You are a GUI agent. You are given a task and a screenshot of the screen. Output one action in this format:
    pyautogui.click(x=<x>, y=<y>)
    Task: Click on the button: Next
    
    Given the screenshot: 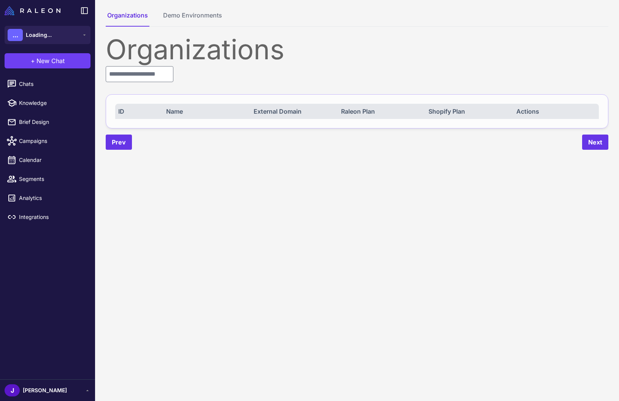 What is the action you would take?
    pyautogui.click(x=595, y=142)
    